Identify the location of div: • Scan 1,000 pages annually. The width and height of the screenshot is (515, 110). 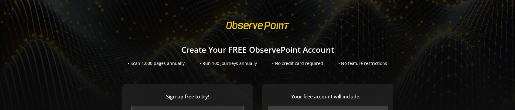
(156, 63).